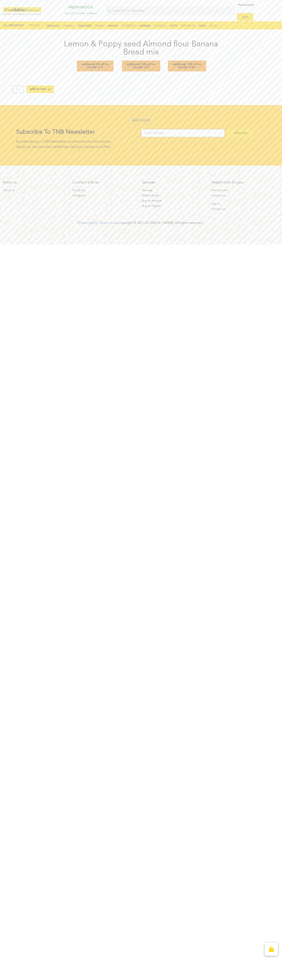 This screenshot has height=980, width=282. Describe the element at coordinates (40, 89) in the screenshot. I see `button: Add to cart` at that location.